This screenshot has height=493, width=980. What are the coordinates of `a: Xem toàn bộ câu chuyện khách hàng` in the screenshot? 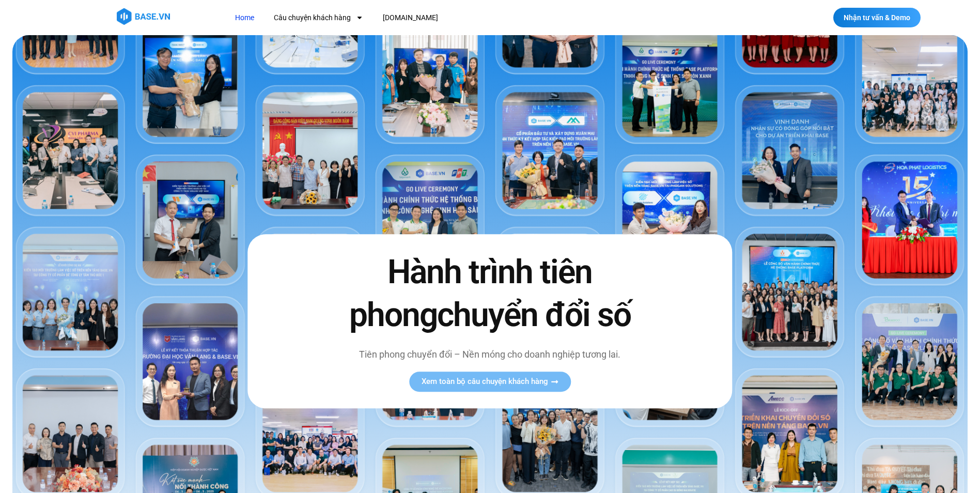 It's located at (490, 382).